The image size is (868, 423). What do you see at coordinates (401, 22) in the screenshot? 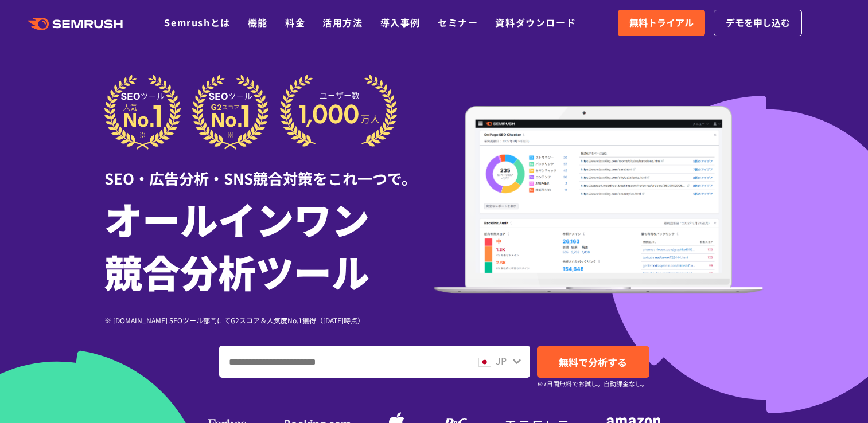
I see `a: 導入事例` at bounding box center [401, 22].